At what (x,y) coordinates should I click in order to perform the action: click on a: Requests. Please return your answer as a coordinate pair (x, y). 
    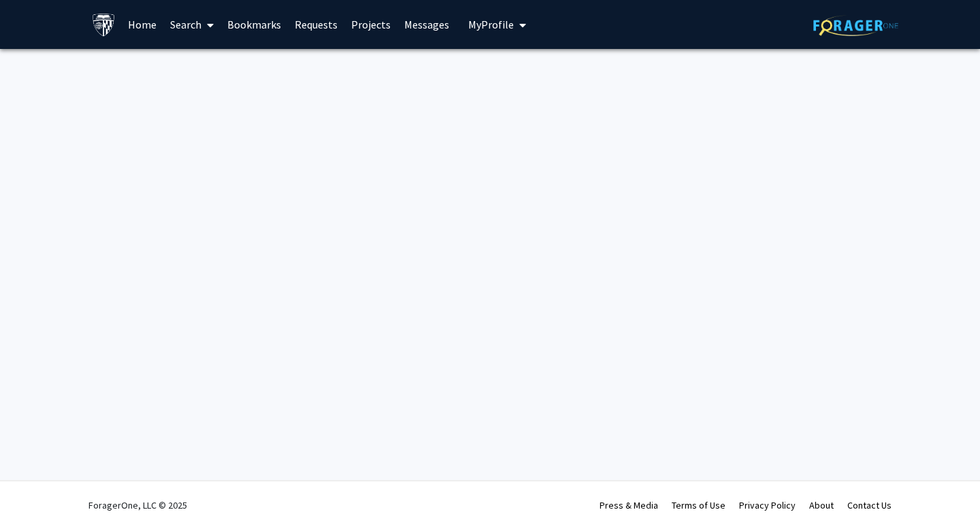
    Looking at the image, I should click on (315, 24).